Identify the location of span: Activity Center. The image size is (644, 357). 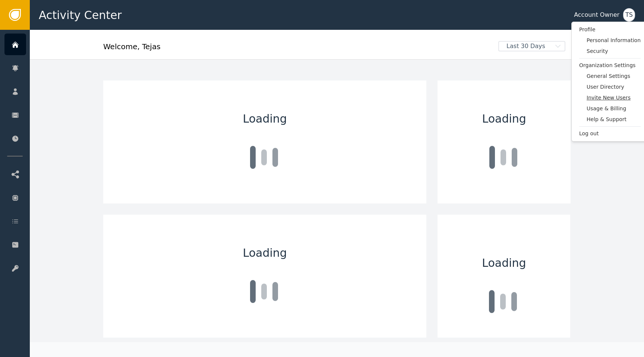
(80, 15).